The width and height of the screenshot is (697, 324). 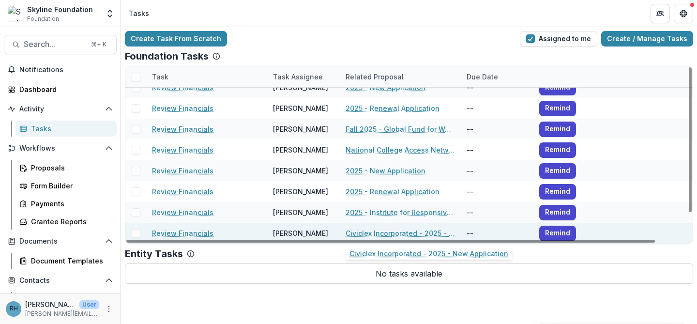 I want to click on span: Contacts, so click(x=60, y=280).